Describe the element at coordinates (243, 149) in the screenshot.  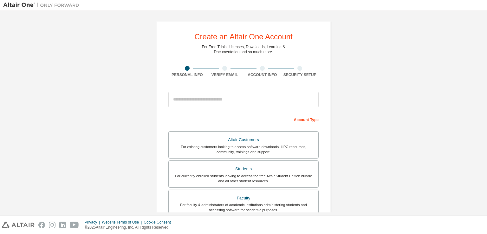
I see `div: For existing customers looking to access software downloads, HPC resources, community, trainings ...` at that location.